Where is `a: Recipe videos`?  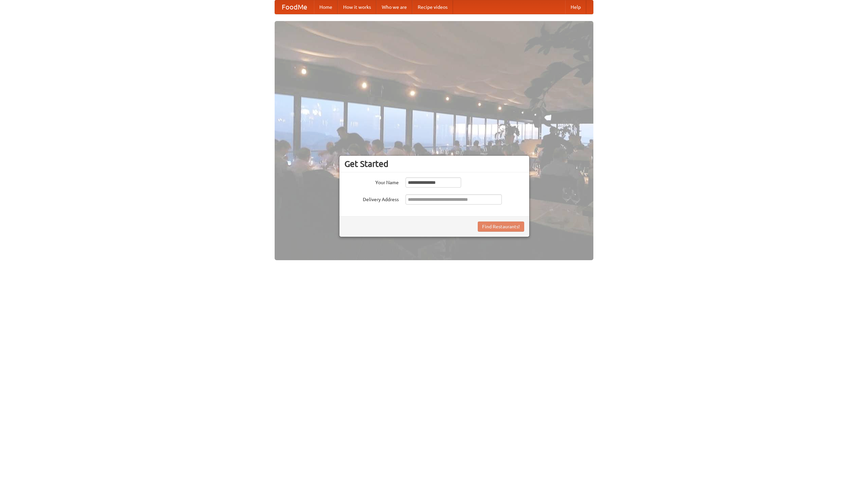
a: Recipe videos is located at coordinates (433, 7).